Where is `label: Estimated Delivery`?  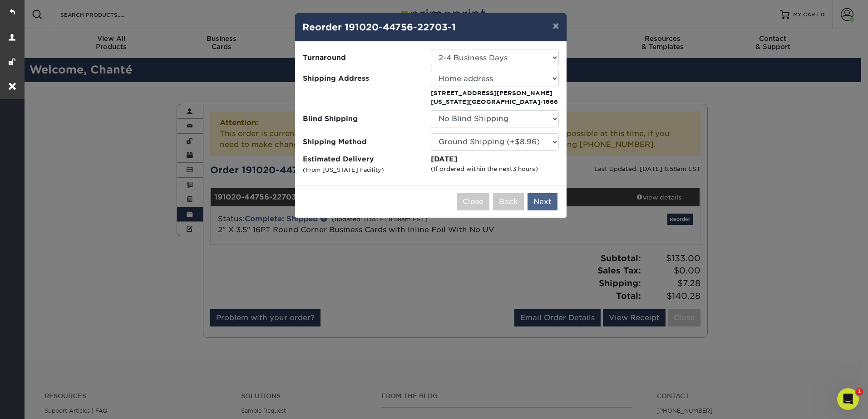 label: Estimated Delivery is located at coordinates (367, 165).